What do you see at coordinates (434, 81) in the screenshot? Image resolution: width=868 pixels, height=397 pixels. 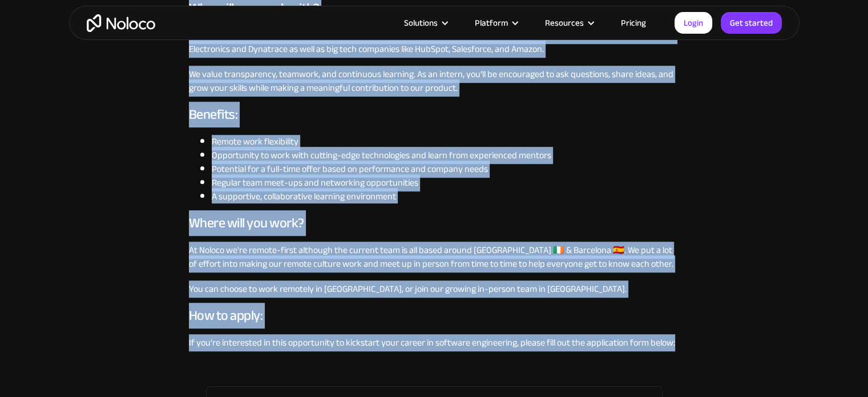 I see `p: We value transparency, teamwork, and continuous learning. As an intern, you’ll be encouraged to a...` at bounding box center [434, 81].